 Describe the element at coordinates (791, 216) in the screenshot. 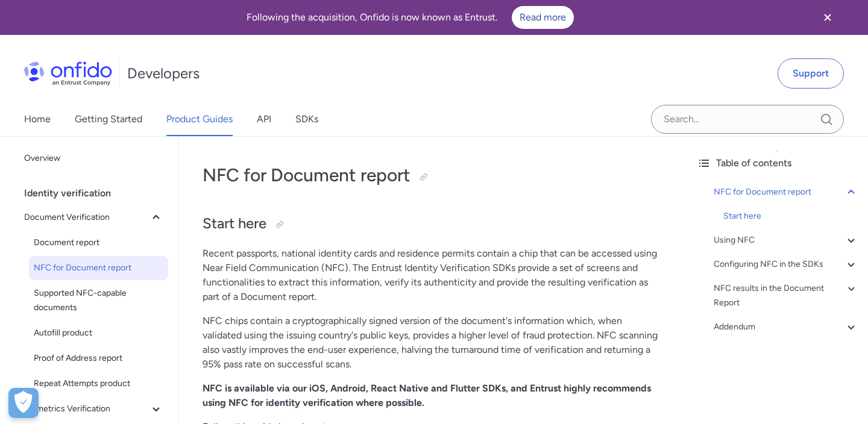

I see `div: Start here` at that location.